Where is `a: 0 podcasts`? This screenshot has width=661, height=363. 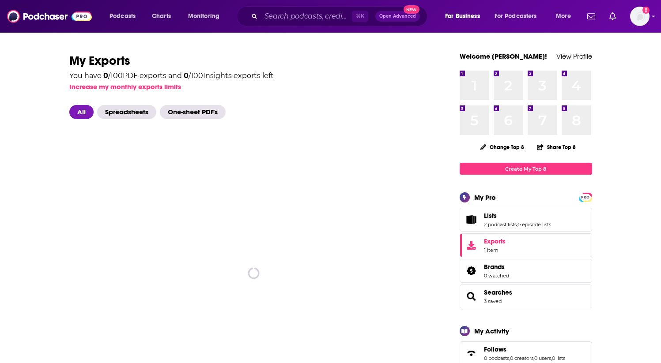 a: 0 podcasts is located at coordinates (496, 358).